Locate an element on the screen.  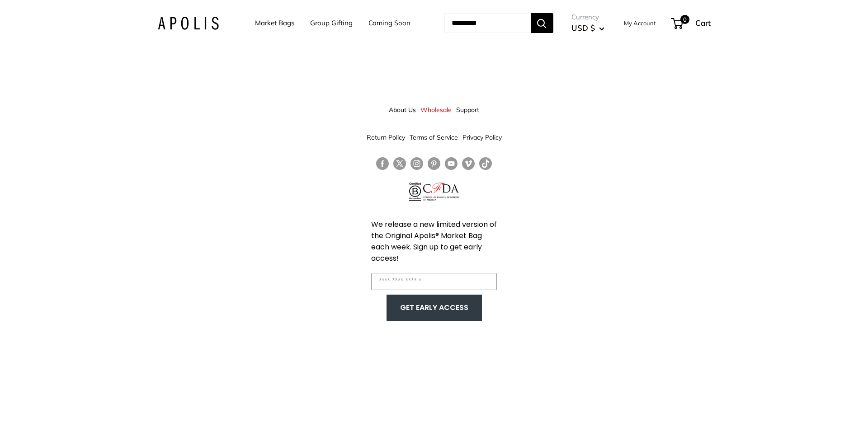
a: Market Bags is located at coordinates (274, 23).